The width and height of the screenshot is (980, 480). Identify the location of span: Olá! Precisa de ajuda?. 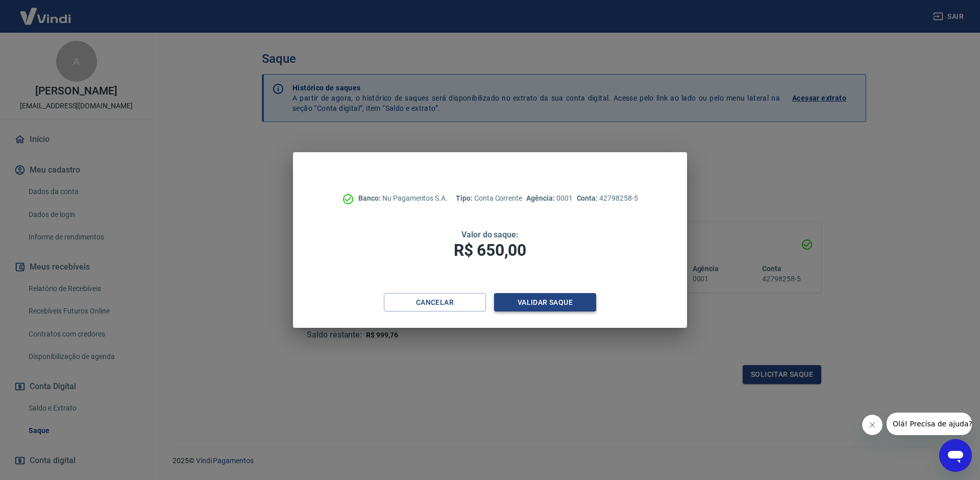
(46, 11).